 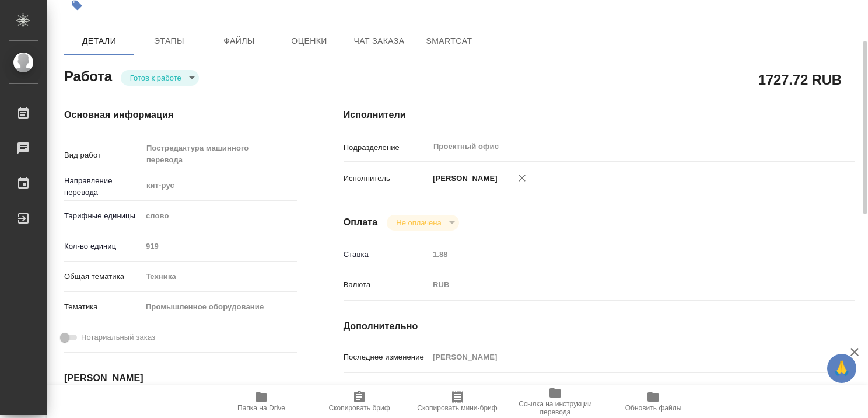 I want to click on button: Готов к работе, so click(x=156, y=78).